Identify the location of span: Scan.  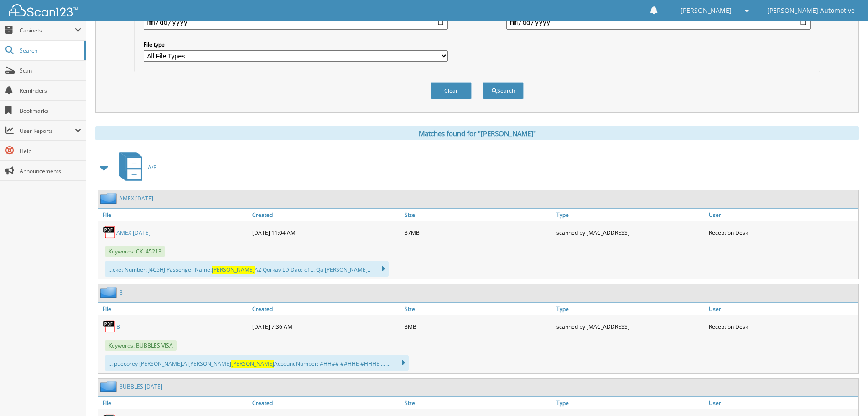
(50, 70).